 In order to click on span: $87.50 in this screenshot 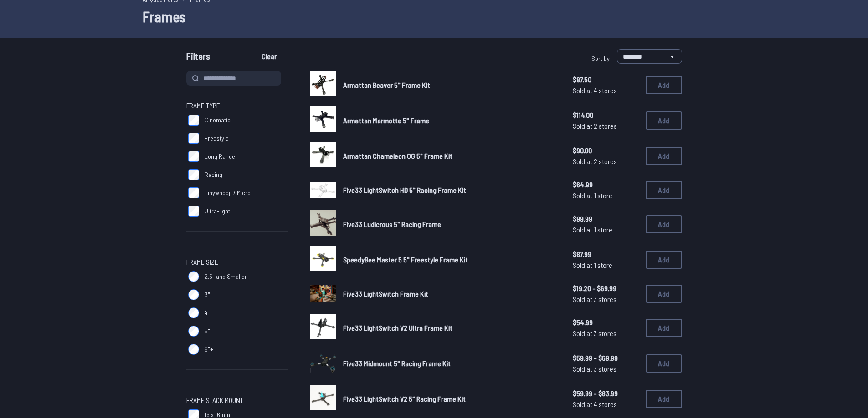, I will do `click(605, 80)`.